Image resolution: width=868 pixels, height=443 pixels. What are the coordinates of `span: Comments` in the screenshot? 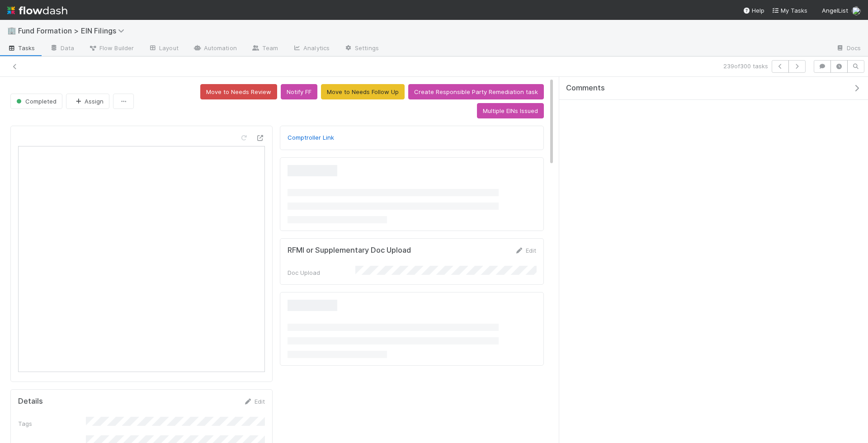 It's located at (585, 88).